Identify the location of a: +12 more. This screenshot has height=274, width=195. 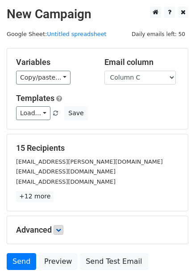
(35, 196).